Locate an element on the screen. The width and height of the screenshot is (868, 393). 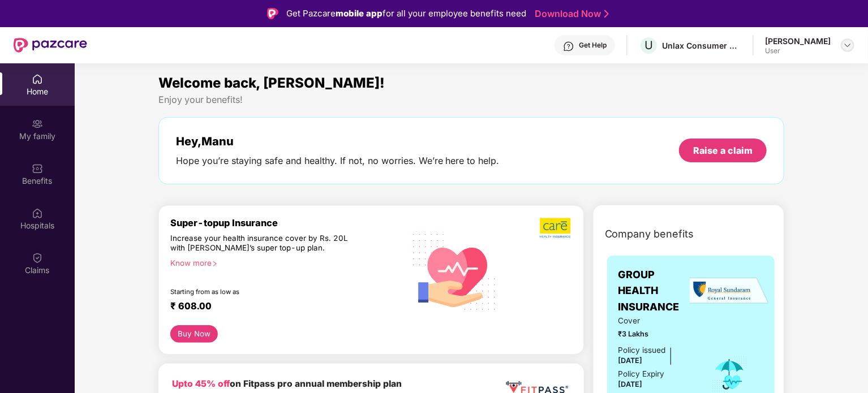
div: Raise a claim is located at coordinates (722, 151).